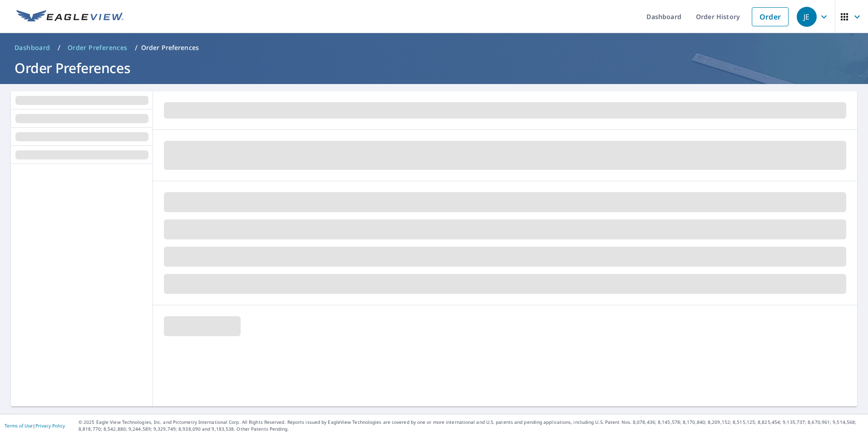 The image size is (868, 437). What do you see at coordinates (807, 16) in the screenshot?
I see `div: JE` at bounding box center [807, 16].